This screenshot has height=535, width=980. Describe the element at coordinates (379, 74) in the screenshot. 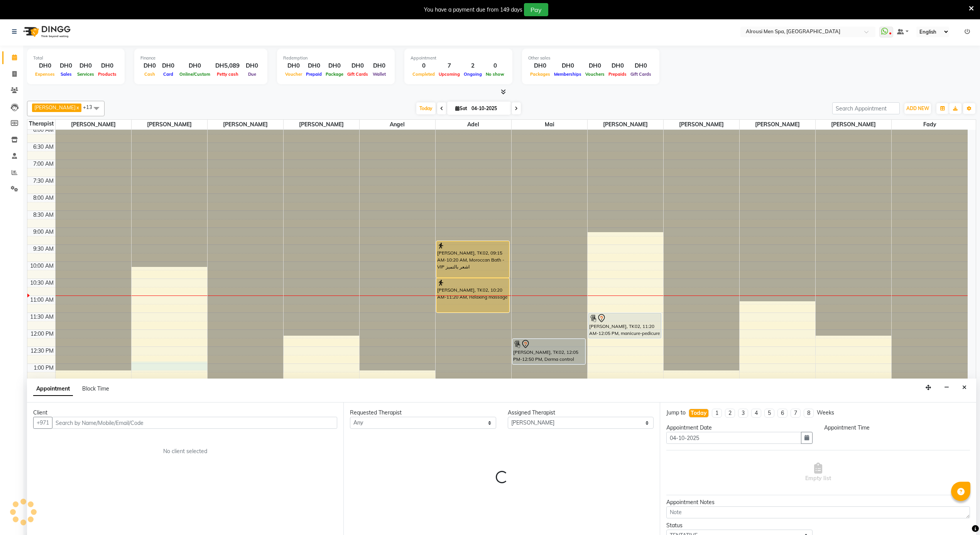

I see `span: Wallet` at that location.